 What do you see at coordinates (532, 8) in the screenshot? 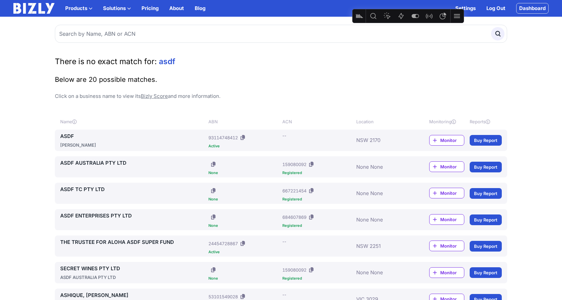
I see `a: Dashboard` at bounding box center [532, 8].